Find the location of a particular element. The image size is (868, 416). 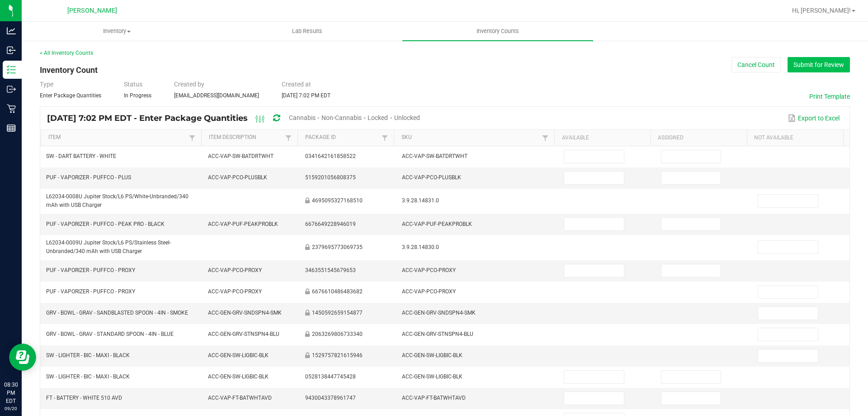

span: 6676649228946019 is located at coordinates (331, 224).